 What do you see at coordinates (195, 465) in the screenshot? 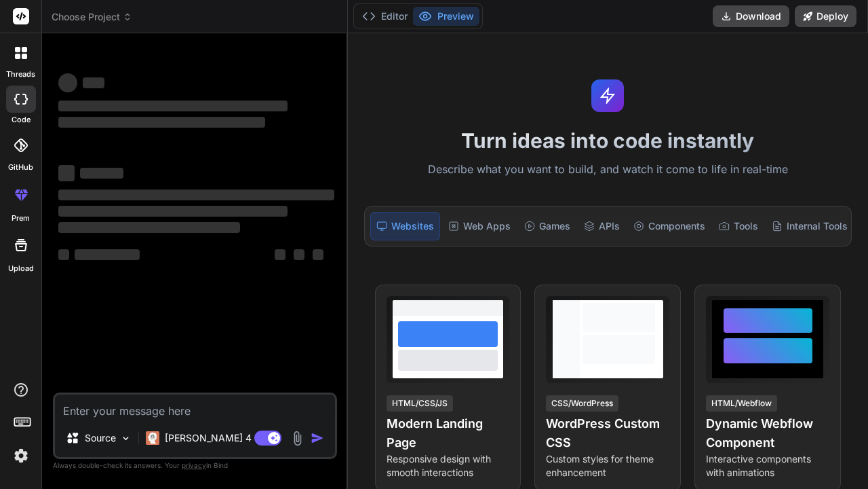
I see `p: Always double-check its answers. Your in Bind` at bounding box center [195, 465].